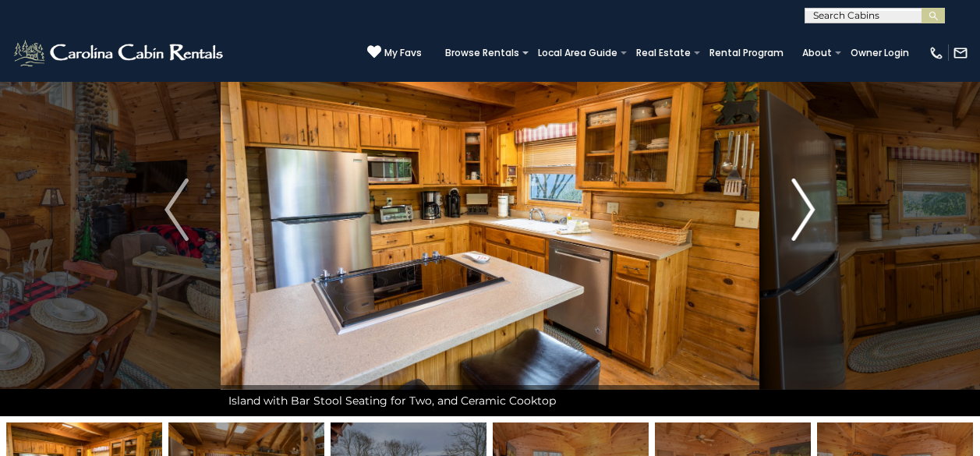 The image size is (980, 456). What do you see at coordinates (961, 53) in the screenshot?
I see `img: mail-regular-white.png` at bounding box center [961, 53].